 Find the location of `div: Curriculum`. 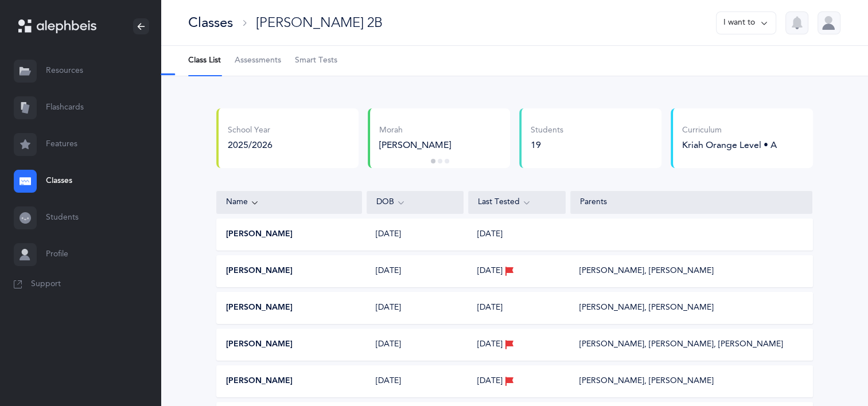

div: Curriculum is located at coordinates (729, 131).